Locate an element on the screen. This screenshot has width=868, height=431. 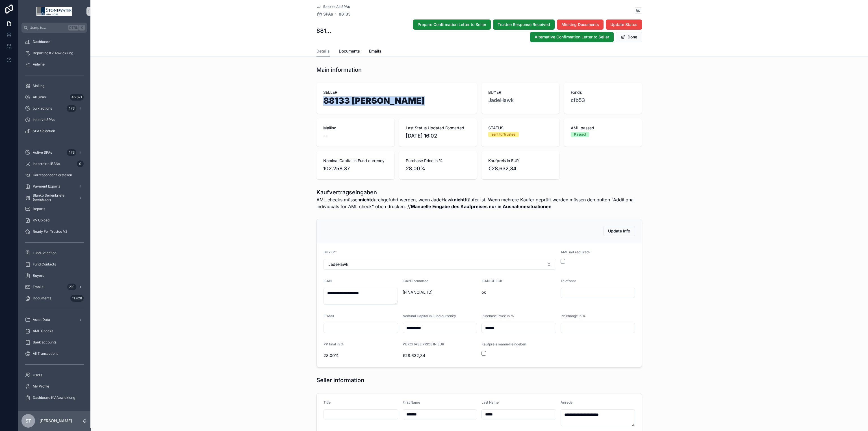
a: 88133 is located at coordinates (345, 14).